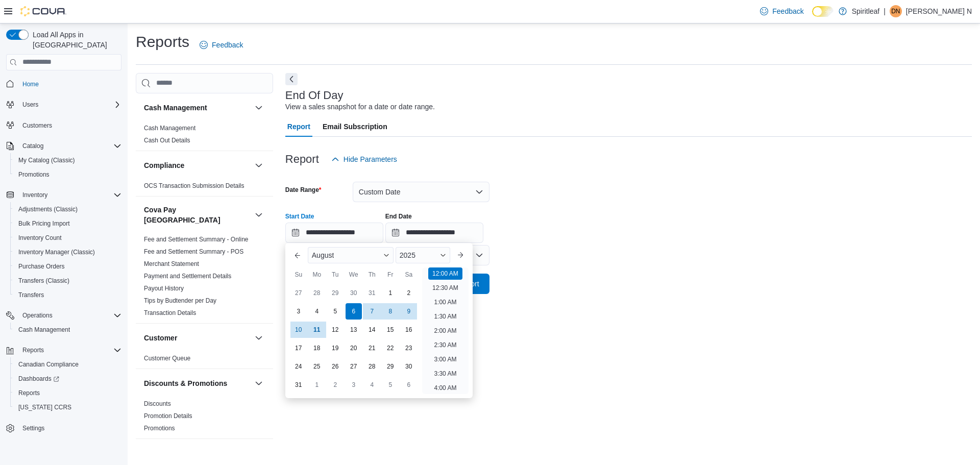 The width and height of the screenshot is (980, 465). Describe the element at coordinates (68, 365) in the screenshot. I see `span: Canadian Compliance` at that location.